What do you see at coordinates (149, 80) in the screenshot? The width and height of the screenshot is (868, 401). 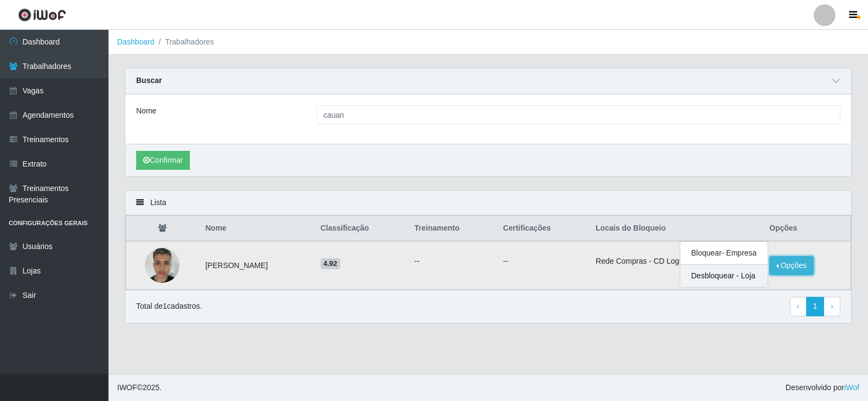 I see `strong: Buscar` at bounding box center [149, 80].